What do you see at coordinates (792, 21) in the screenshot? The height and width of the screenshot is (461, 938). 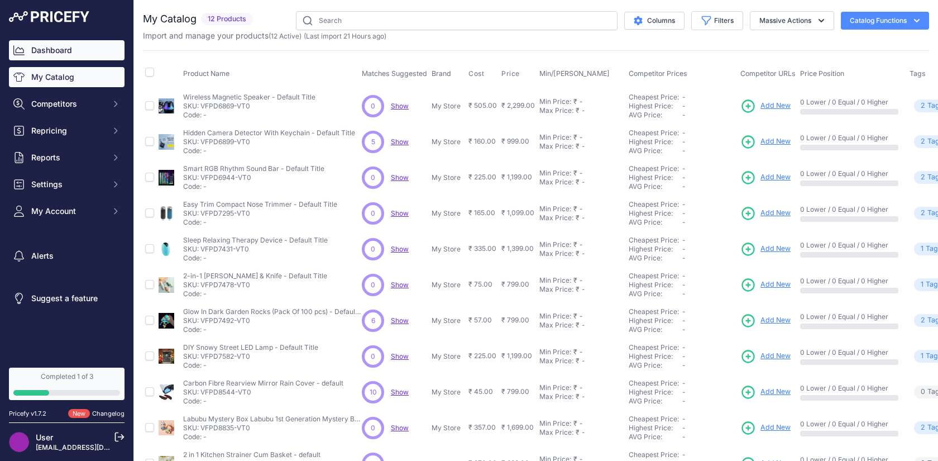 I see `button: Massive Actions` at bounding box center [792, 21].